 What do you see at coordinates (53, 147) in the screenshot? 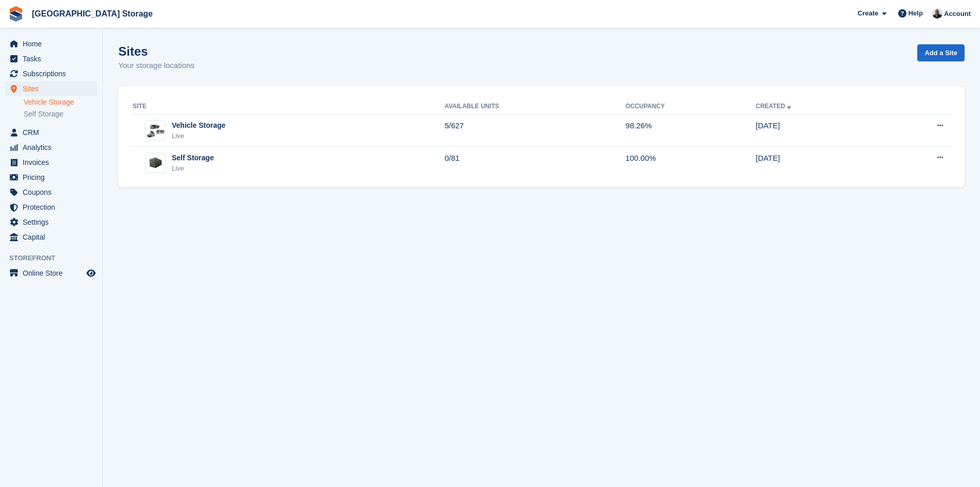
I see `span: Analytics` at bounding box center [53, 147].